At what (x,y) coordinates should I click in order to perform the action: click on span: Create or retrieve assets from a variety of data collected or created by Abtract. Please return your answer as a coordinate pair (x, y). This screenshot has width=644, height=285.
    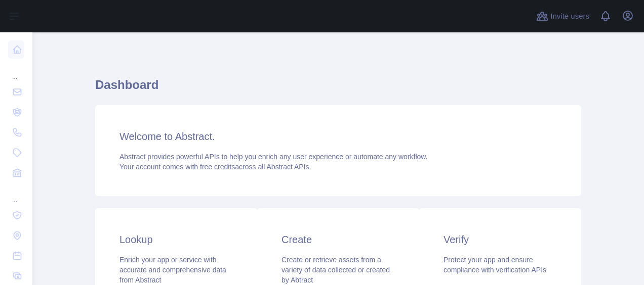
    Looking at the image, I should click on (336, 270).